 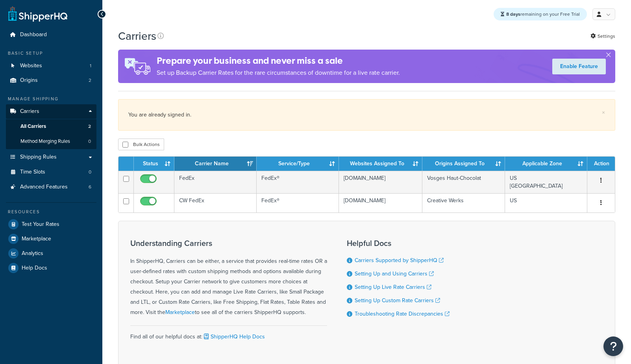 I want to click on span: Origins, so click(x=29, y=80).